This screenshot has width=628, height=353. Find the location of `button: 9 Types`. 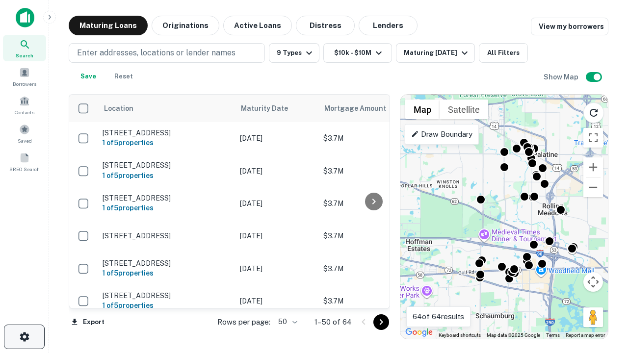

button: 9 Types is located at coordinates (294, 53).